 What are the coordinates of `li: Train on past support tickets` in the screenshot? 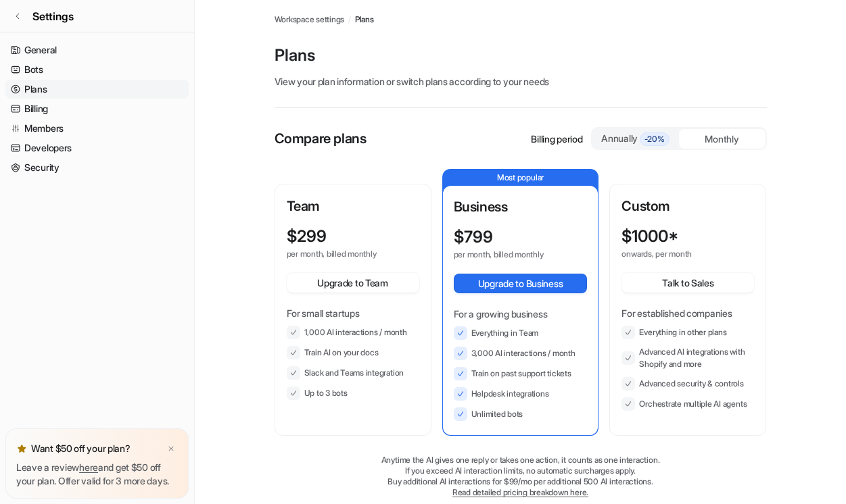 It's located at (520, 374).